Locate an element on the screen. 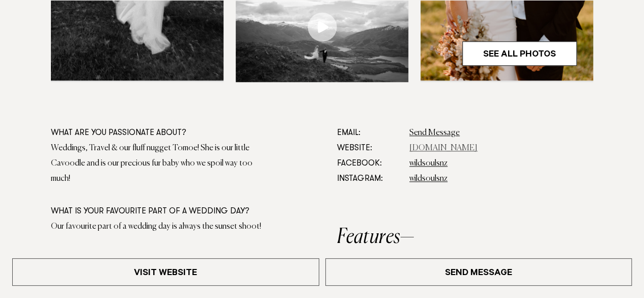 This screenshot has width=644, height=298. dt: Instagram: is located at coordinates (369, 179).